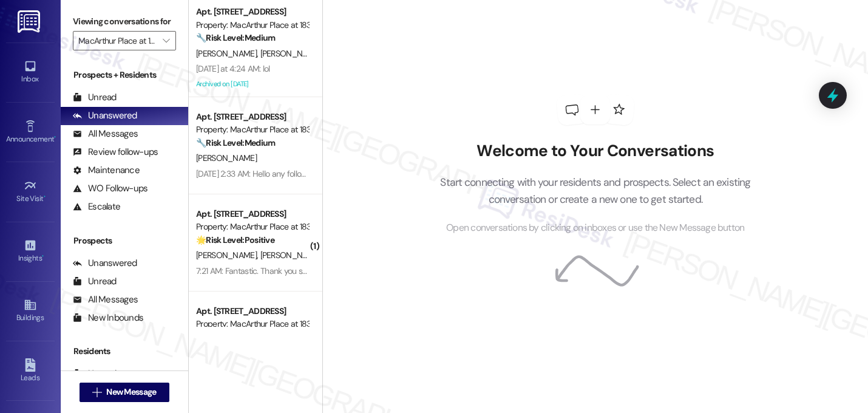 Image resolution: width=868 pixels, height=413 pixels. Describe the element at coordinates (124, 74) in the screenshot. I see `div: Prospects + Residents` at that location.